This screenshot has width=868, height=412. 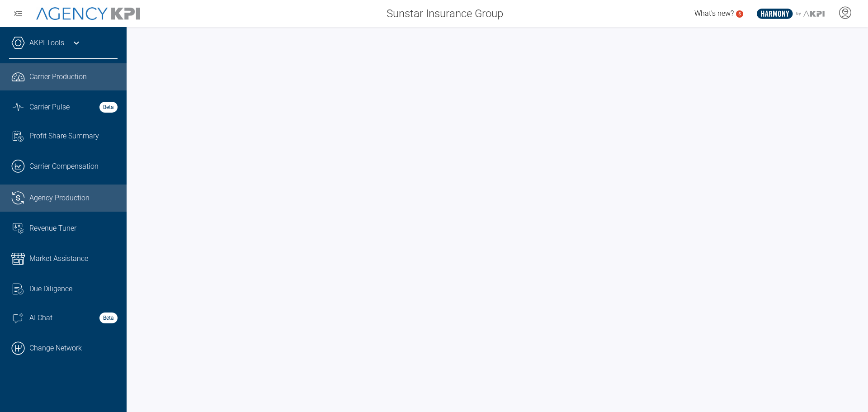 What do you see at coordinates (46, 43) in the screenshot?
I see `a: AKPI Tools` at bounding box center [46, 43].